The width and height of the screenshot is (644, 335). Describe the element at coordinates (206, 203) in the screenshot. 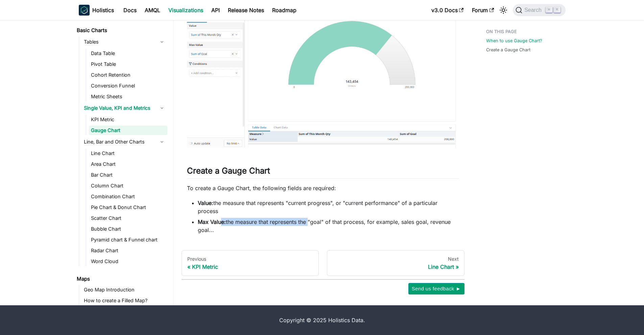

I see `strong: Value:` at that location.